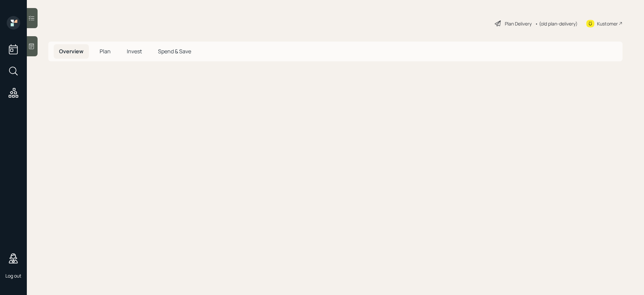 The image size is (644, 295). What do you see at coordinates (105, 51) in the screenshot?
I see `span: Plan` at bounding box center [105, 51].